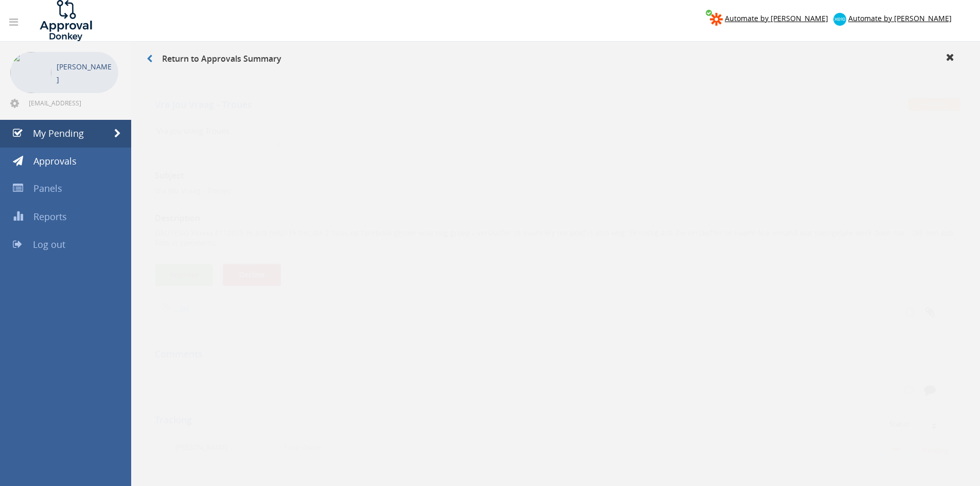 The image size is (980, 486). Describe the element at coordinates (184, 265) in the screenshot. I see `button: Approve` at that location.